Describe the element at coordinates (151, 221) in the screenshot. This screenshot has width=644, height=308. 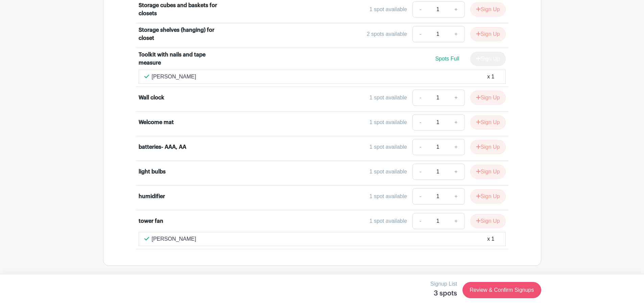
I see `div: tower fan` at that location.